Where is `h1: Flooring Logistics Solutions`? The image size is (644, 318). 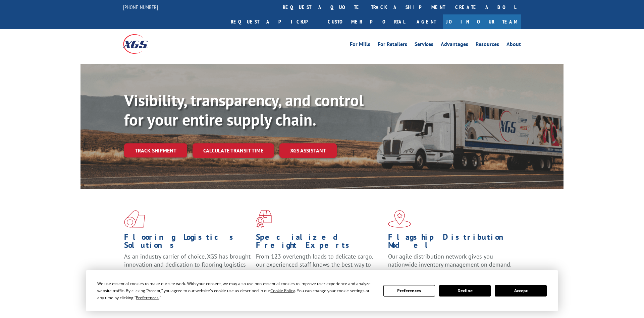
h1: Flooring Logistics Solutions is located at coordinates (187, 242).